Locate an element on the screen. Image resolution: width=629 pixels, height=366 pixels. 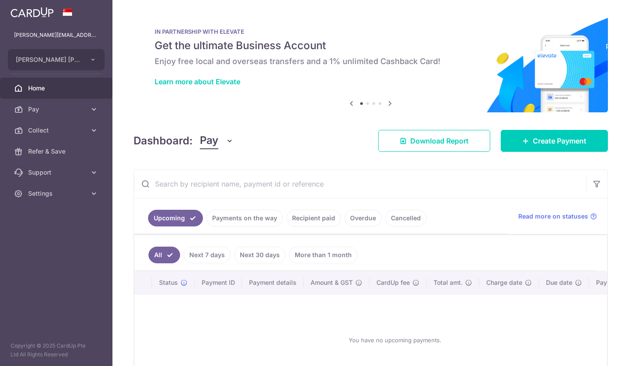
p: IN PARTNERSHIP WITH ELEVATE is located at coordinates (371, 32).